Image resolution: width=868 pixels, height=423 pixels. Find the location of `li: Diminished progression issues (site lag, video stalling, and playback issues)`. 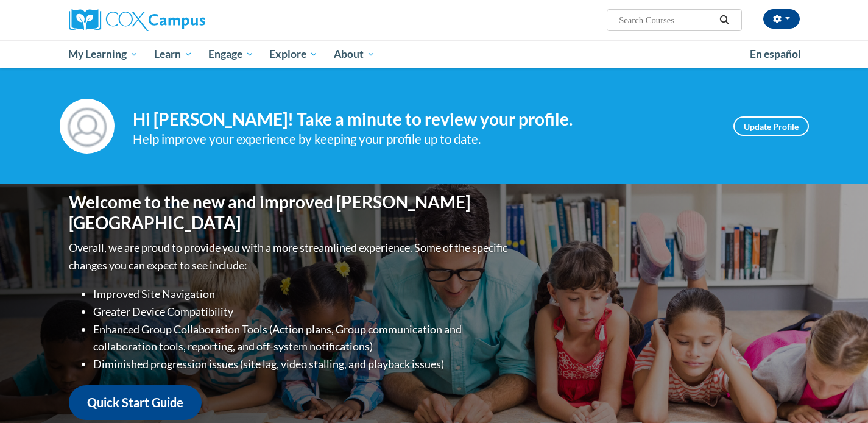

li: Diminished progression issues (site lag, video stalling, and playback issues) is located at coordinates (301, 363).